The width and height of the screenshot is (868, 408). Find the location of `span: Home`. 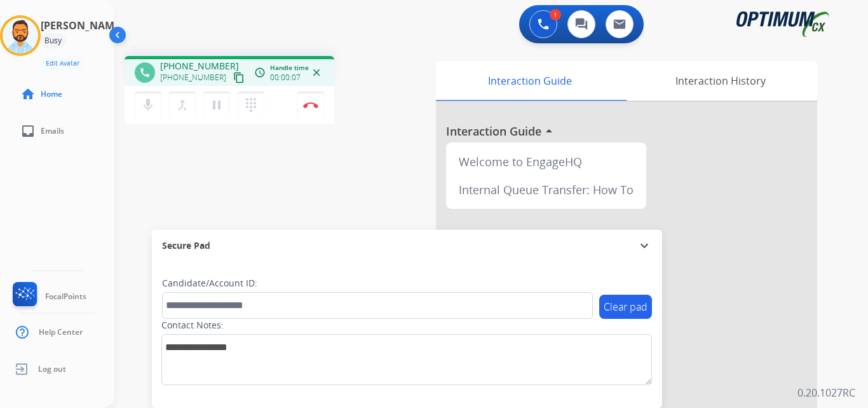

span: Home is located at coordinates (52, 94).